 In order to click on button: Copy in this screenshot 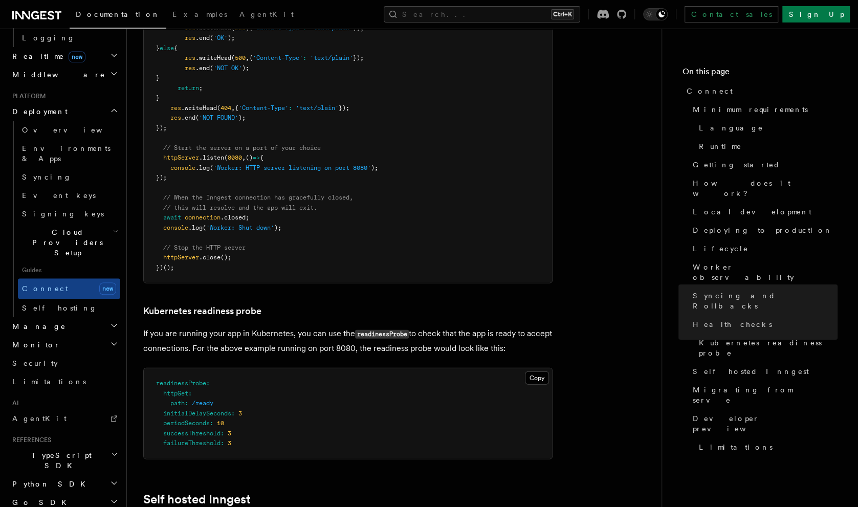, I will do `click(537, 378)`.